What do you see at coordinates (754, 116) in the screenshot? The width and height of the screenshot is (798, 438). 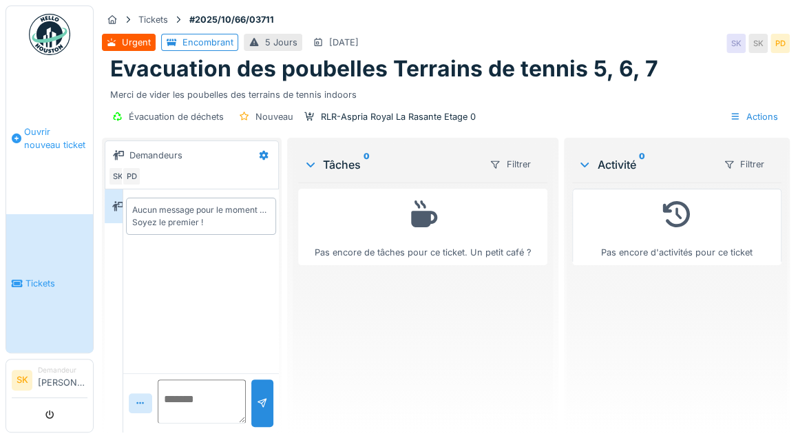 I see `div: Actions` at bounding box center [754, 116].